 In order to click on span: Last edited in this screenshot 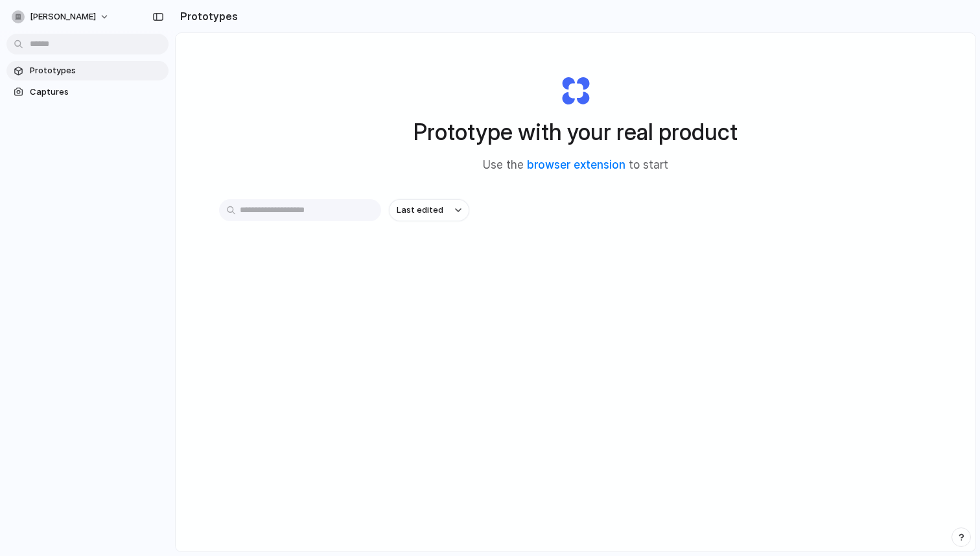, I will do `click(420, 210)`.